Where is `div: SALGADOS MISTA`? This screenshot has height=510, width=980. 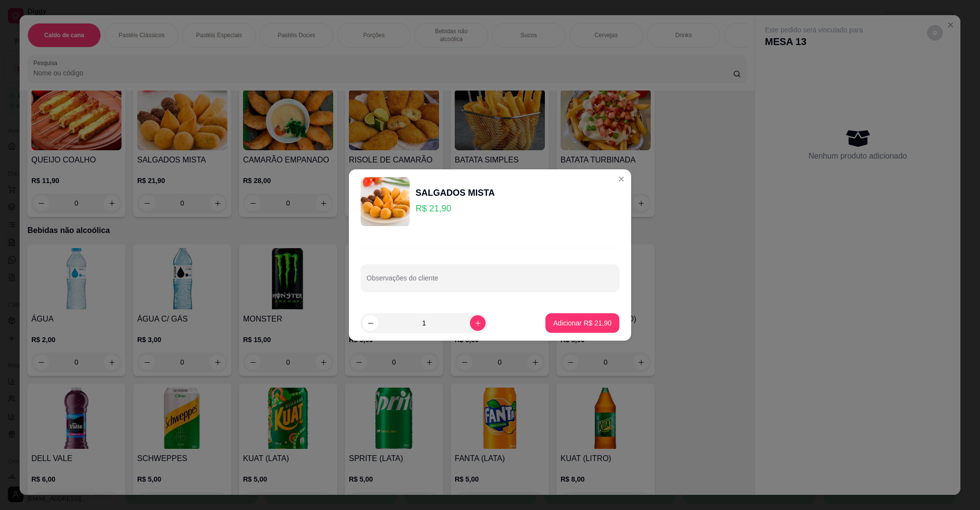 div: SALGADOS MISTA is located at coordinates (455, 193).